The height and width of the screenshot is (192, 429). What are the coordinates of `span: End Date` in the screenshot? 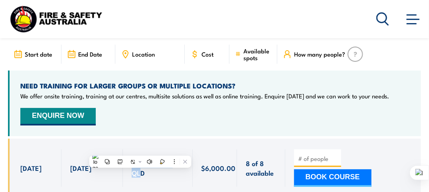 It's located at (90, 54).